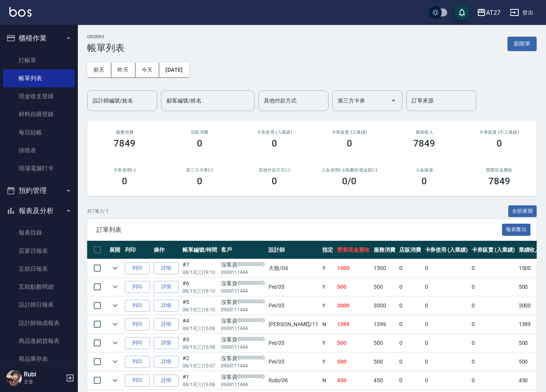 The width and height of the screenshot is (546, 392). Describe the element at coordinates (384, 268) in the screenshot. I see `td: 1500` at that location.